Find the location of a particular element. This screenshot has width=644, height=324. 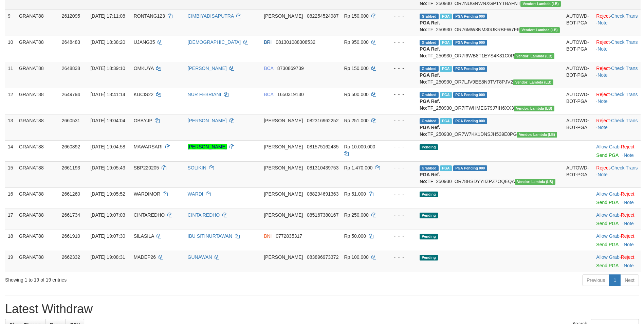

td: TF_250930_OR7ITWHMEG79J7IH6XX3 is located at coordinates (490, 101).